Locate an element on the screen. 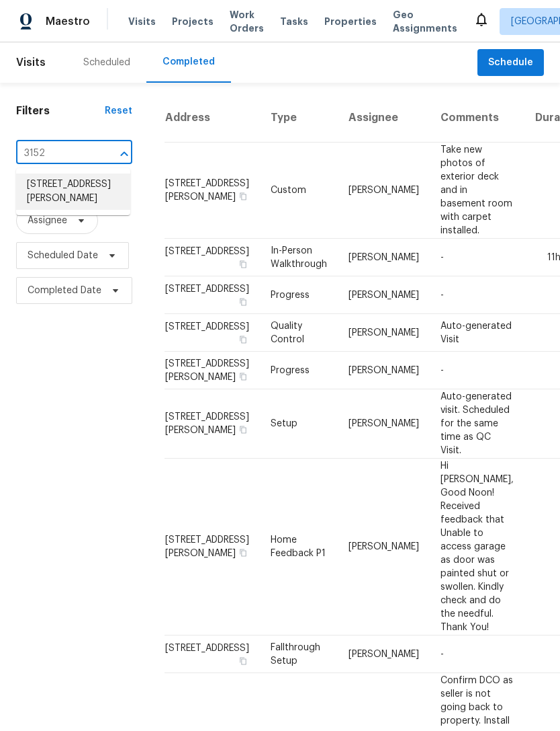 The image size is (560, 731). td: Take new photos of exterior deck and in basement room with carpet installed. is located at coordinates (478, 190).